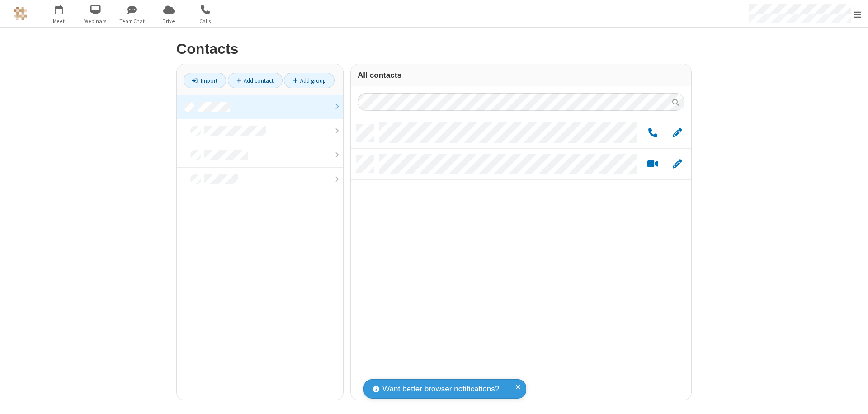 This screenshot has width=868, height=414. Describe the element at coordinates (255, 80) in the screenshot. I see `a: Add contact` at that location.